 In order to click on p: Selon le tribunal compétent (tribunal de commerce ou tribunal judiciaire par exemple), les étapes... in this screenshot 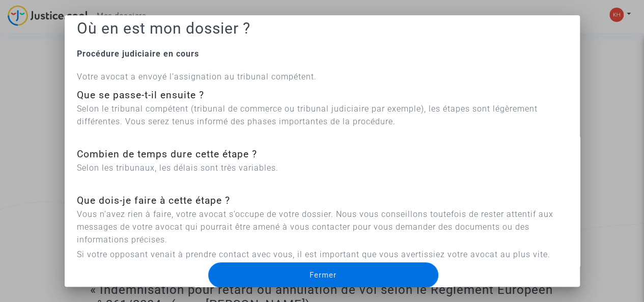, I will do `click(323, 115)`.